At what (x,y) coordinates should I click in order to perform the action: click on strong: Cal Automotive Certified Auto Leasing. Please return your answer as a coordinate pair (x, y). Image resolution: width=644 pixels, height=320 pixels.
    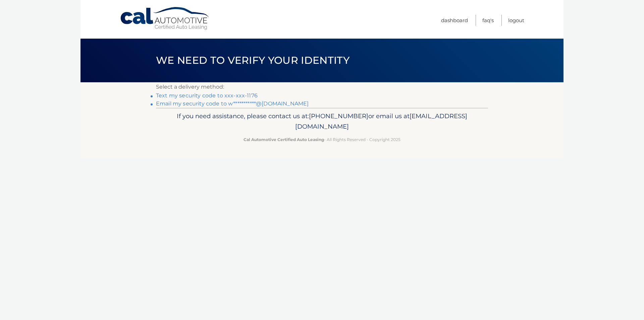
    Looking at the image, I should click on (284, 140).